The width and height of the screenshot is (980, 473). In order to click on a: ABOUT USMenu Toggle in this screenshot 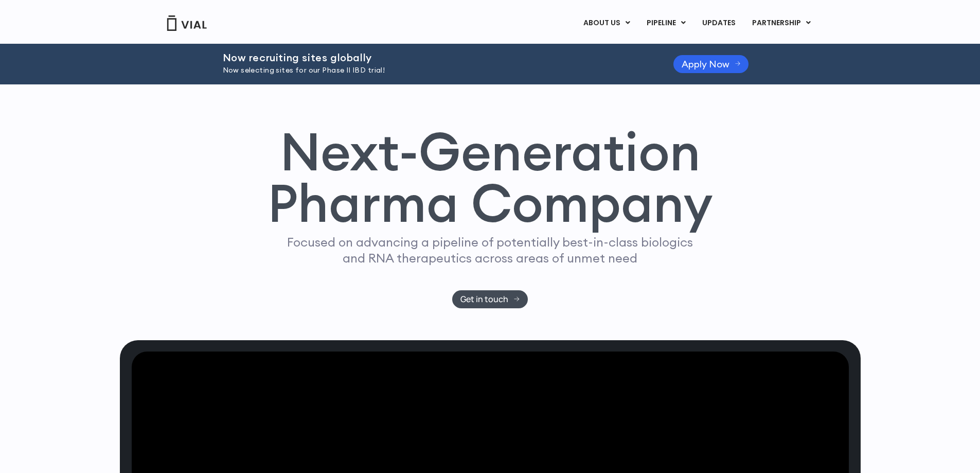, I will do `click(606, 23)`.